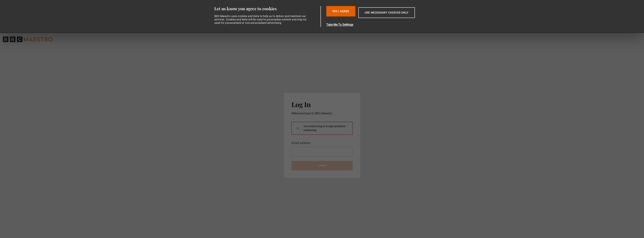  What do you see at coordinates (380, 25) in the screenshot?
I see `button: Take Me To Settings` at bounding box center [380, 25].